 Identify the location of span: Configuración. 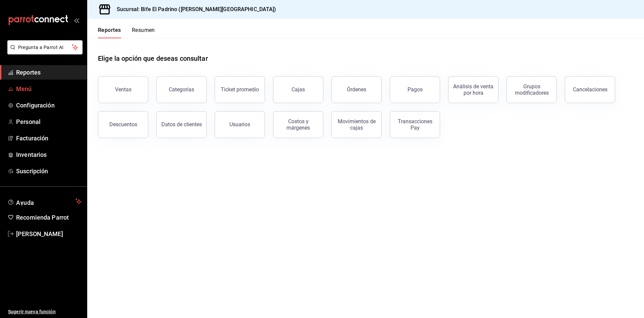
(49, 105).